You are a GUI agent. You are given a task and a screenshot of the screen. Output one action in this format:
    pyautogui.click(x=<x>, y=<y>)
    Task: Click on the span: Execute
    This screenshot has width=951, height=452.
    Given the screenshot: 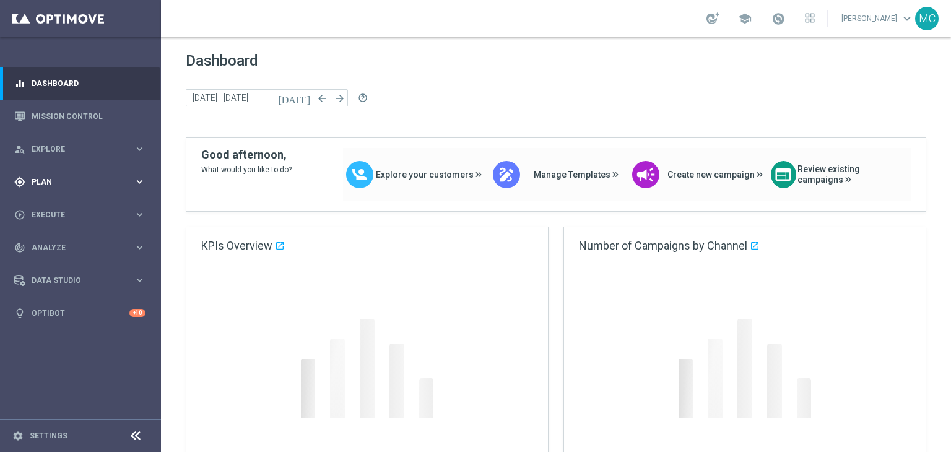 What is the action you would take?
    pyautogui.click(x=82, y=215)
    